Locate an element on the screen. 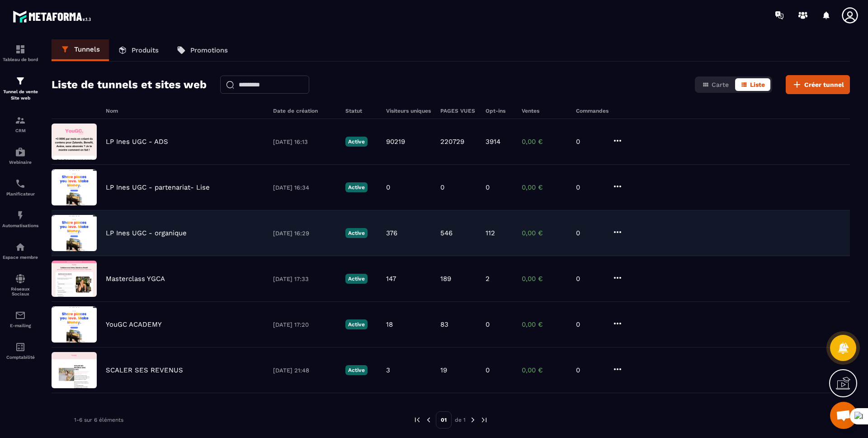  p: Réseaux Sociaux is located at coordinates (20, 292).